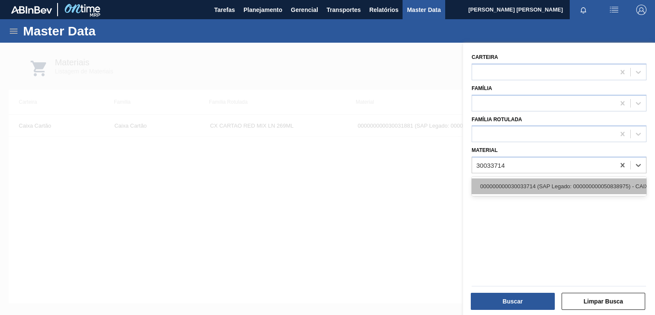 The height and width of the screenshot is (315, 655). I want to click on button: Limpar Busca, so click(604, 301).